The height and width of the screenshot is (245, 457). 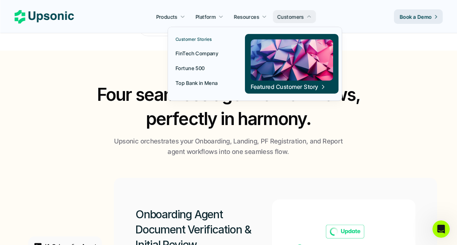 I want to click on span: Messages, so click(x=108, y=199).